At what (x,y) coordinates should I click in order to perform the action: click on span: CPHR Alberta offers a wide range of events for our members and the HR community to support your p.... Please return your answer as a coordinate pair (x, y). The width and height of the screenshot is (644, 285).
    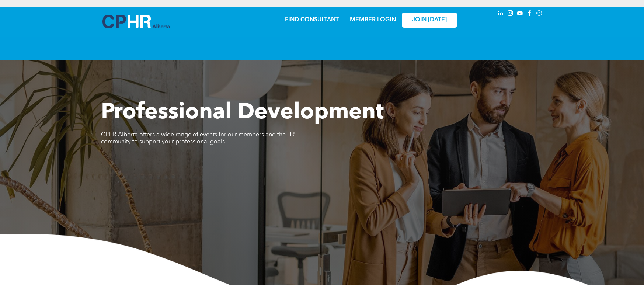
    Looking at the image, I should click on (198, 138).